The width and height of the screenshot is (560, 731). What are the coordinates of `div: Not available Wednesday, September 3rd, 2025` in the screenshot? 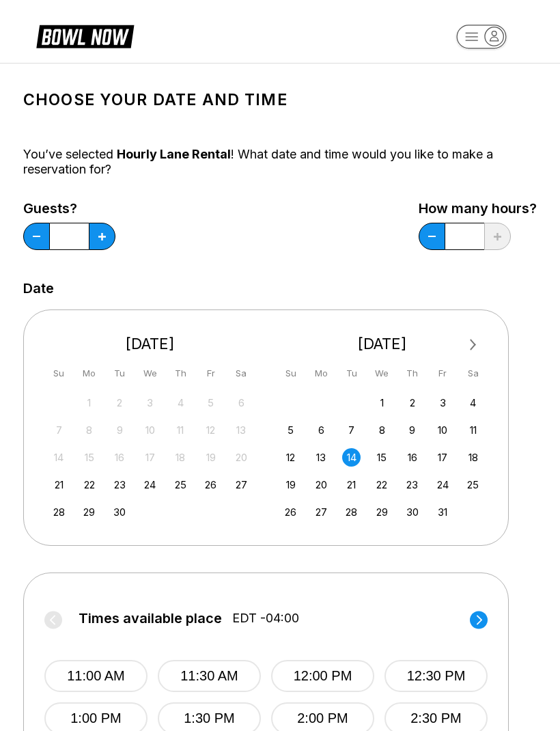 It's located at (150, 402).